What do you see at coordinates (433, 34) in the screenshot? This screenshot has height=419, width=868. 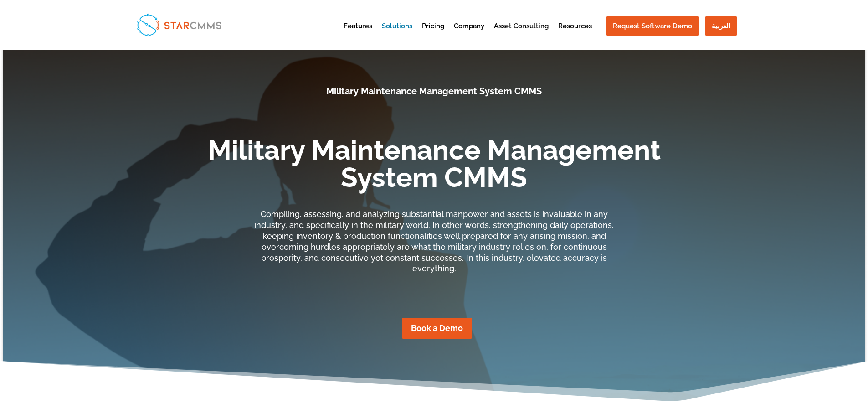 I see `a: Pricing` at bounding box center [433, 34].